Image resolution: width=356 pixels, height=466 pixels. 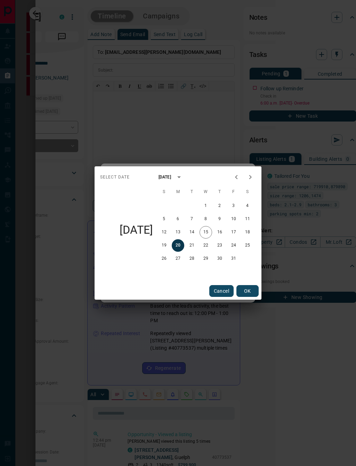 What do you see at coordinates (206, 259) in the screenshot?
I see `button: 29` at bounding box center [206, 259].